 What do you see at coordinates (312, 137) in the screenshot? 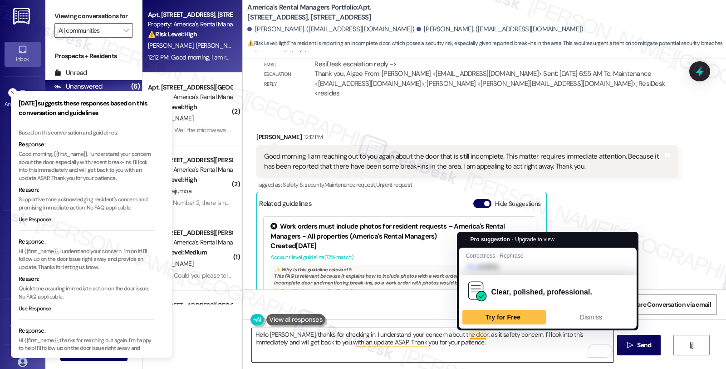
I see `div: 12:12 PM` at bounding box center [312, 137].